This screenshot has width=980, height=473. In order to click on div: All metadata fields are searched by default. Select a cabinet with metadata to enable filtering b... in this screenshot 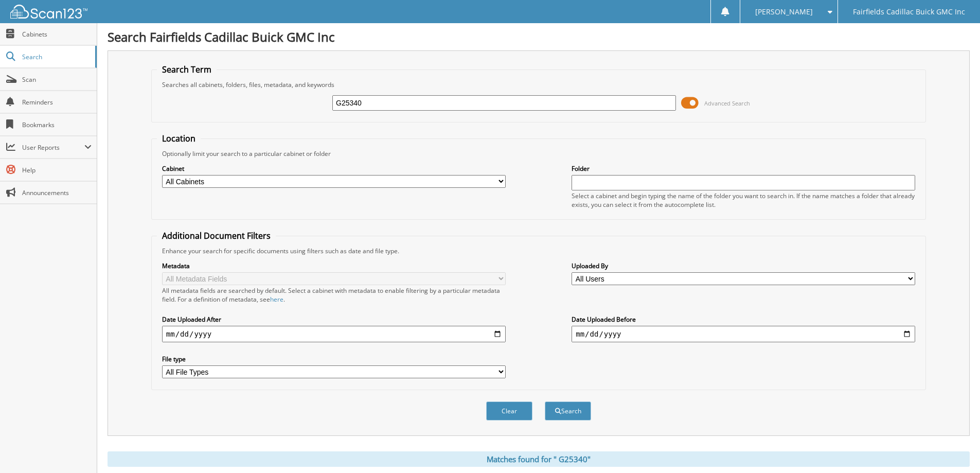, I will do `click(334, 295)`.